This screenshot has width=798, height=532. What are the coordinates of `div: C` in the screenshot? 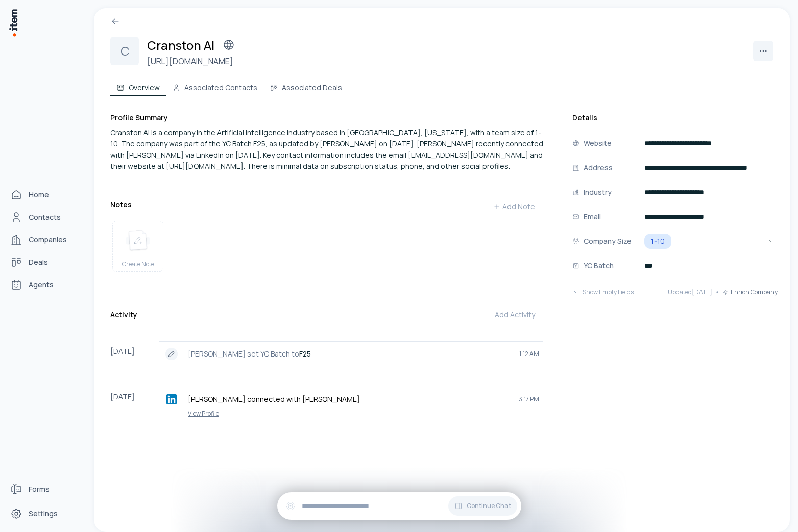 It's located at (124, 51).